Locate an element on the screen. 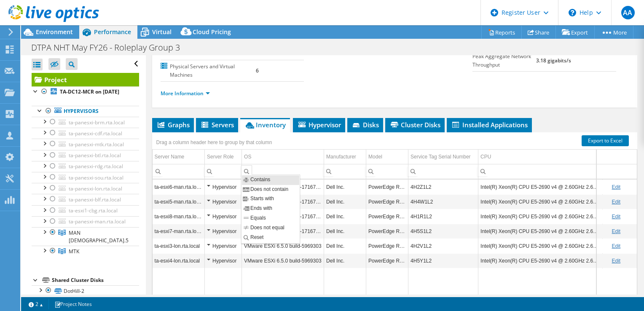 The height and width of the screenshot is (311, 644). a: Project Notes is located at coordinates (73, 304).